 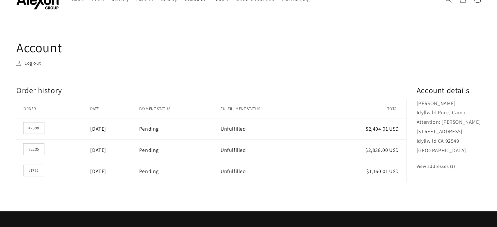 What do you see at coordinates (53, 109) in the screenshot?
I see `th: Order` at bounding box center [53, 109].